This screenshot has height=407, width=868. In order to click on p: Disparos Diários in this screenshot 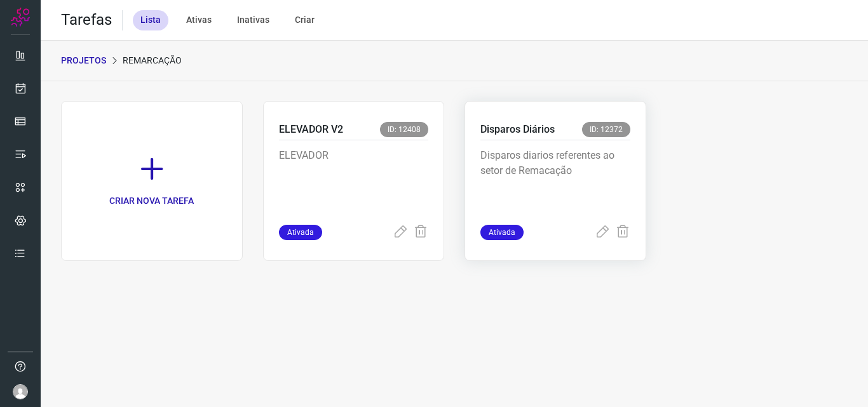, I will do `click(518, 129)`.